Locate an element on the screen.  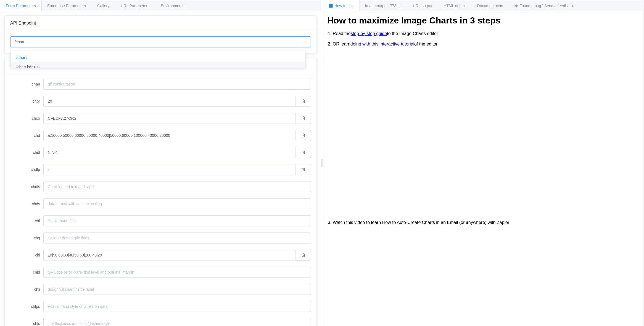
input: Position and style of labels on data is located at coordinates (177, 307).